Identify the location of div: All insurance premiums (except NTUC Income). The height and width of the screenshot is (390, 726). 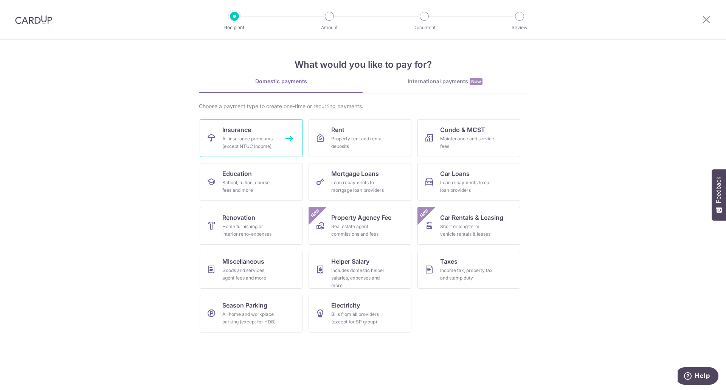
(250, 143).